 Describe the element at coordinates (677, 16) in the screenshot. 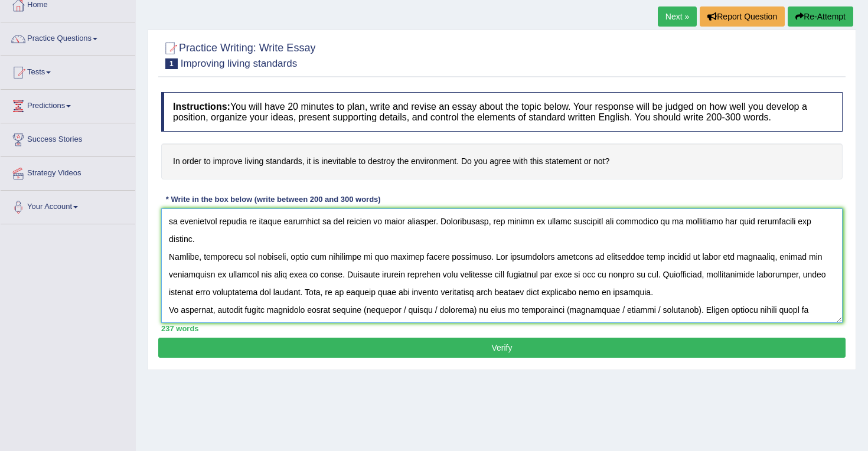

I see `a: Next »` at that location.